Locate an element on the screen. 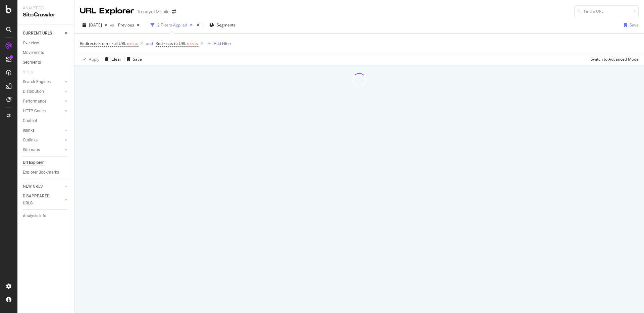  div: Clear is located at coordinates (116, 59).